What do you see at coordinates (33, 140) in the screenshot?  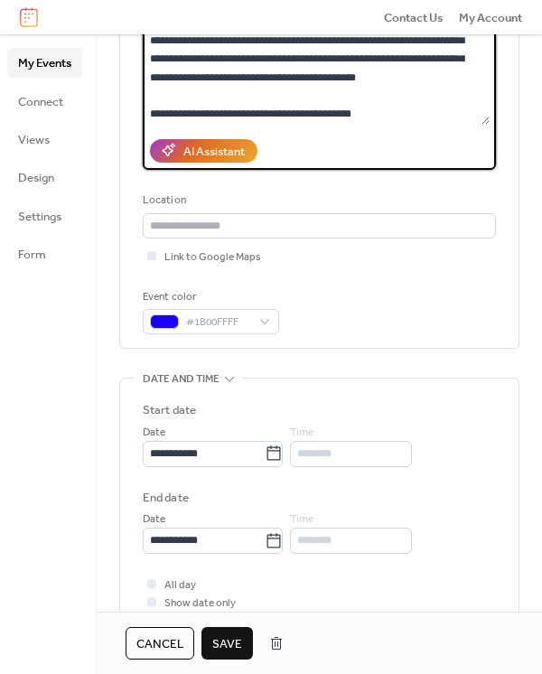 I see `span: Views` at bounding box center [33, 140].